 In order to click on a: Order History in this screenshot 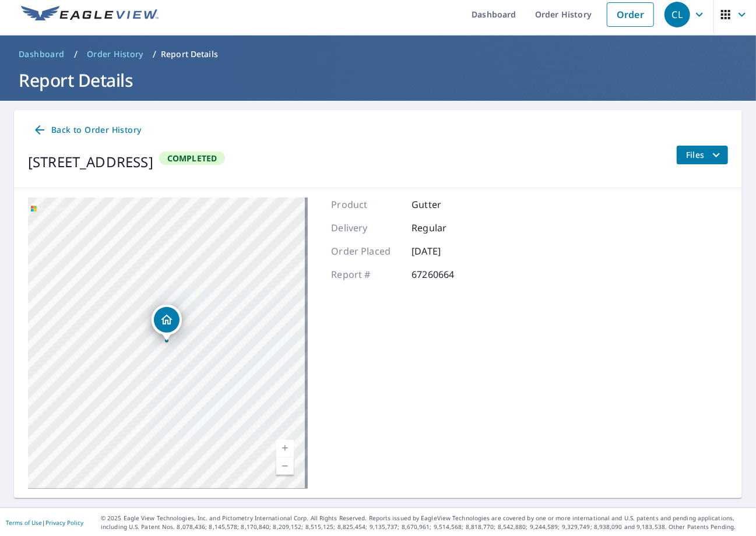, I will do `click(115, 55)`.